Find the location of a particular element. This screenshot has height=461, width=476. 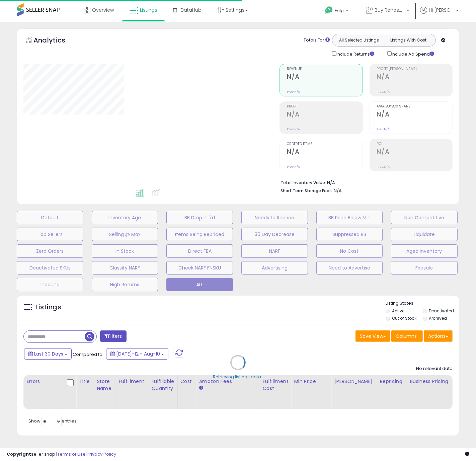

button: NARF is located at coordinates (275, 251).